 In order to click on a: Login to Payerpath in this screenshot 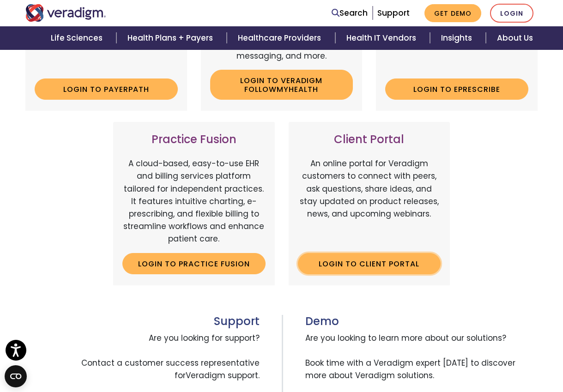, I will do `click(106, 89)`.